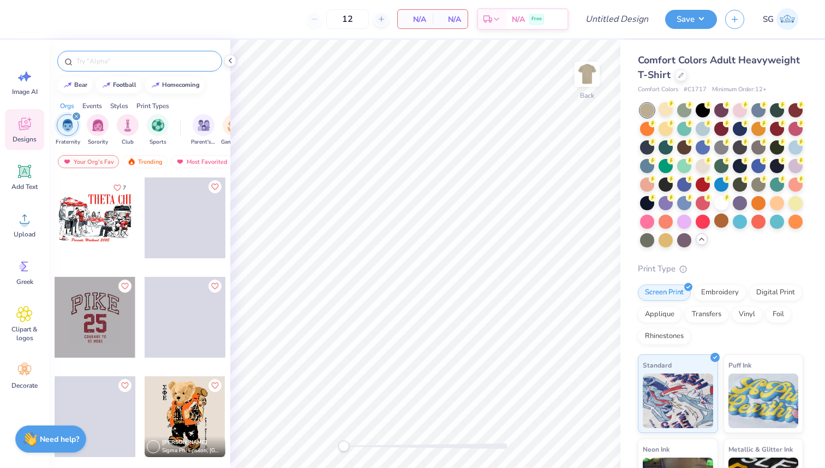  Describe the element at coordinates (67, 106) in the screenshot. I see `div: Orgs` at that location.